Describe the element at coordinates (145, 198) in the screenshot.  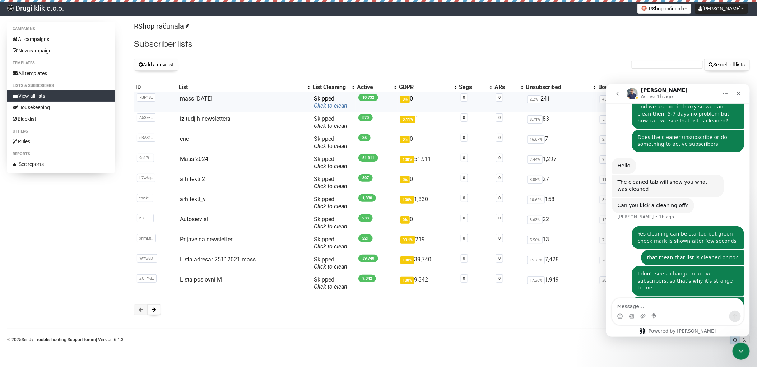
I see `span: tbvKt..` at that location.